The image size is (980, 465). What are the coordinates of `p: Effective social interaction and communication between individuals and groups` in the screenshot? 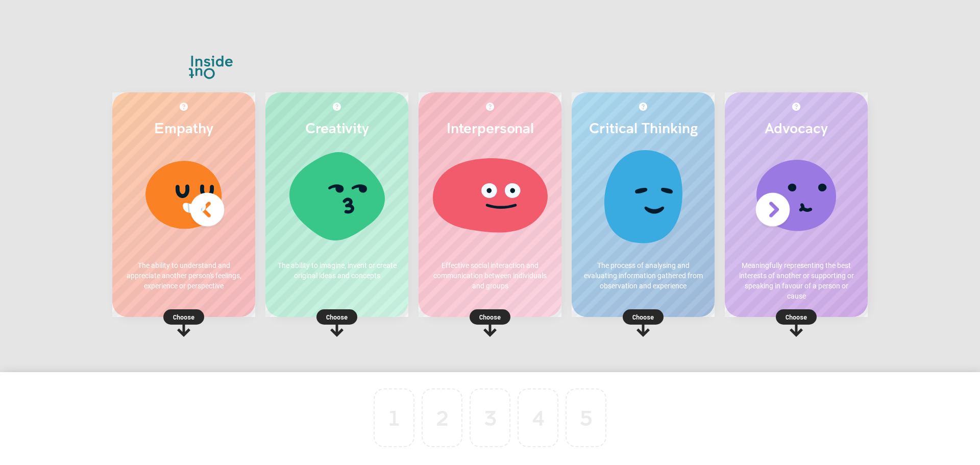 It's located at (490, 276).